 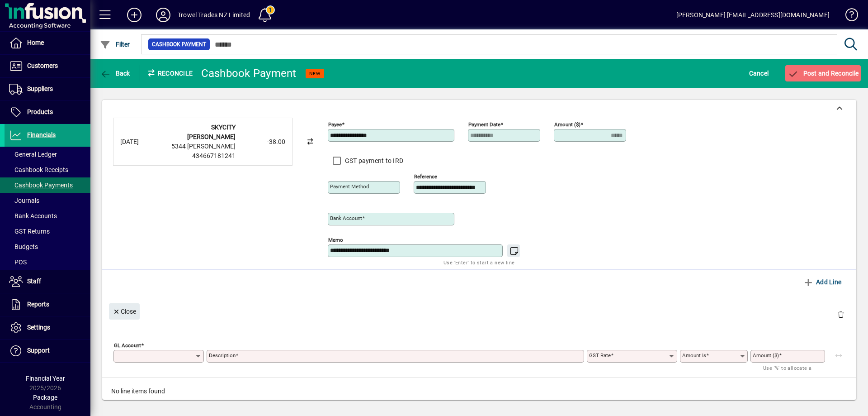 I want to click on div: No line items found, so click(x=479, y=391).